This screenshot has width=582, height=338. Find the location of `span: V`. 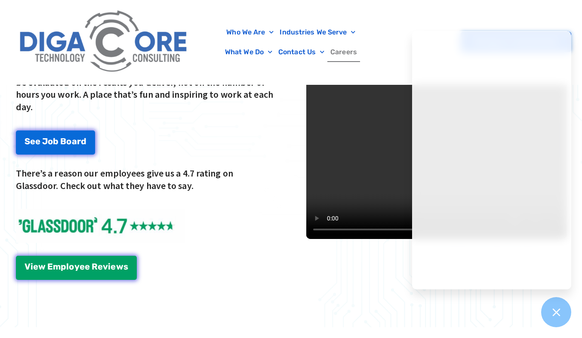

span: V is located at coordinates (28, 266).